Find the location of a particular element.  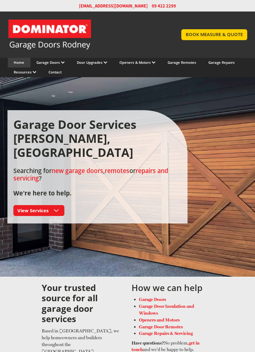

a: Garage Remotes is located at coordinates (182, 62).